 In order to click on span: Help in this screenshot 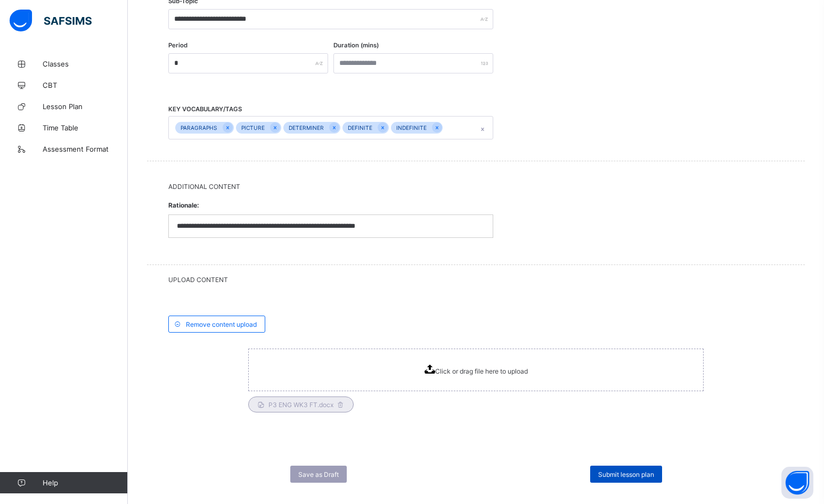, I will do `click(85, 483)`.